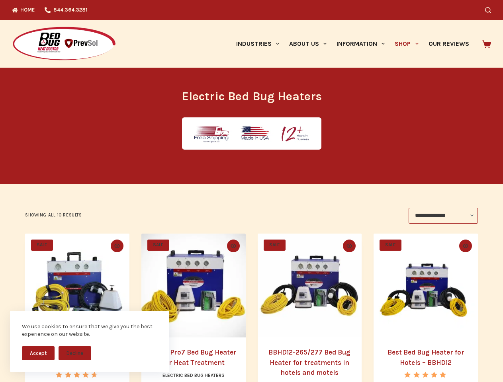 Image resolution: width=503 pixels, height=382 pixels. Describe the element at coordinates (64, 44) in the screenshot. I see `img: Prevsol/Bed Bug Heat Doctor` at that location.